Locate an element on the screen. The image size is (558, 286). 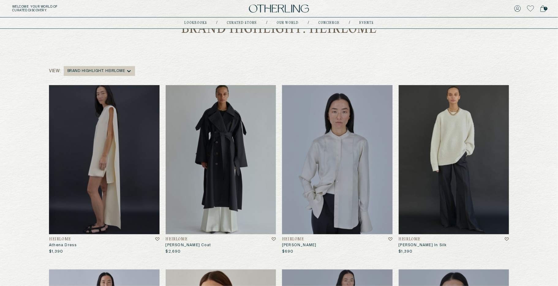
img: Petra Shirt is located at coordinates (337, 159).